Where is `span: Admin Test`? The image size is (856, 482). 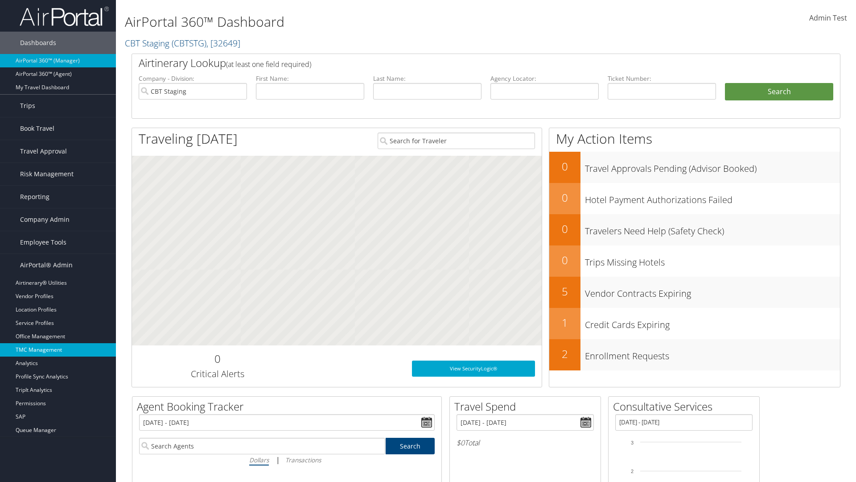 span: Admin Test is located at coordinates (828, 18).